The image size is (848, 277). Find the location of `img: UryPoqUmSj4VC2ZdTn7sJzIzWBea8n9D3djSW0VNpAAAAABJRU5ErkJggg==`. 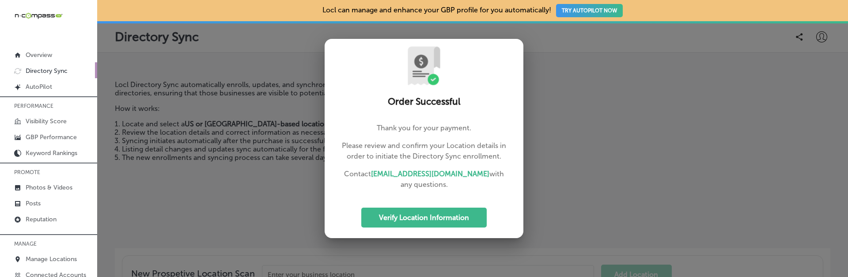

img: UryPoqUmSj4VC2ZdTn7sJzIzWBea8n9D3djSW0VNpAAAAABJRU5ErkJggg== is located at coordinates (424, 66).